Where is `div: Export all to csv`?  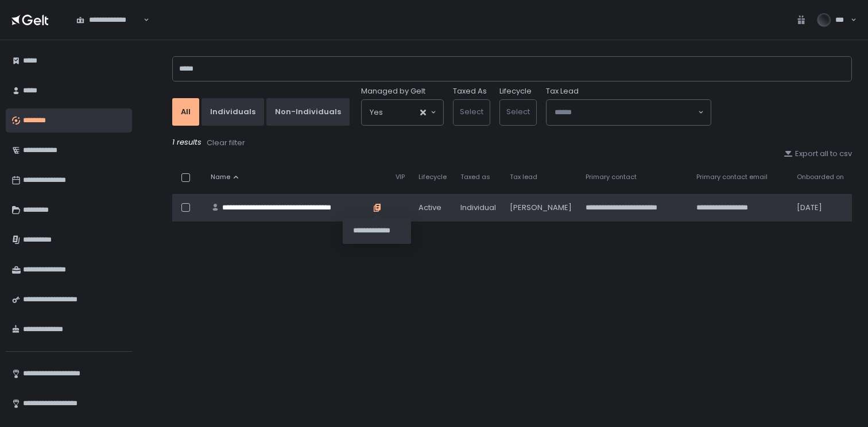
div: Export all to csv is located at coordinates (818, 154).